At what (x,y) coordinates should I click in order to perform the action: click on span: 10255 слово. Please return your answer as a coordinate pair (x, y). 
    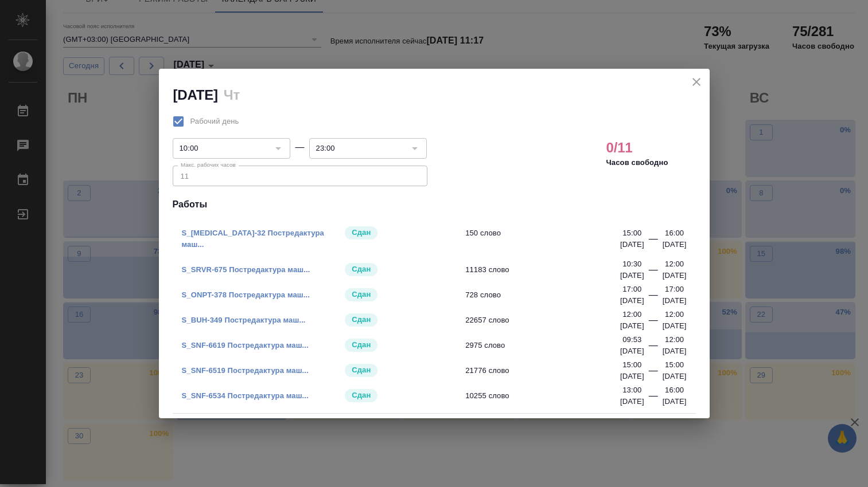
    Looking at the image, I should click on (546, 396).